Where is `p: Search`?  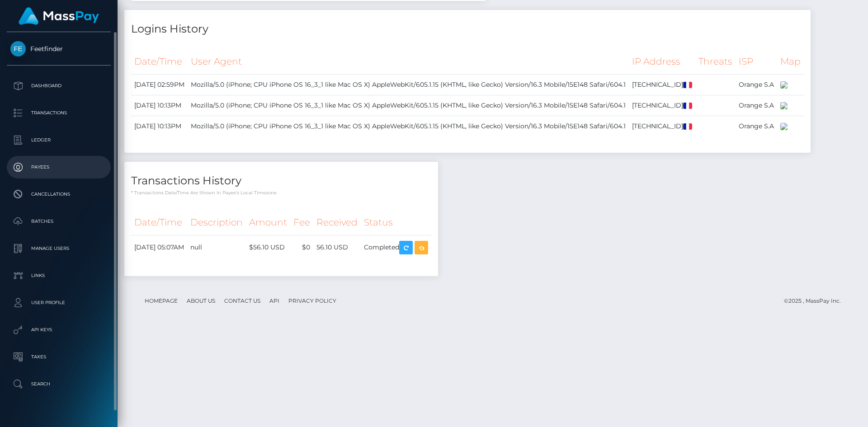
p: Search is located at coordinates (59, 384).